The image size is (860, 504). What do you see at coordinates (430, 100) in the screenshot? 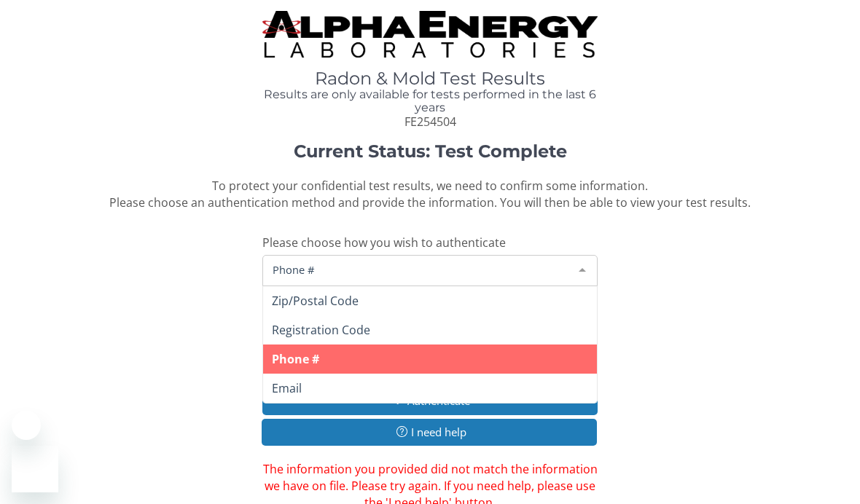
I see `h4: Results are only available for tests performed in the last 6 years` at bounding box center [430, 100].